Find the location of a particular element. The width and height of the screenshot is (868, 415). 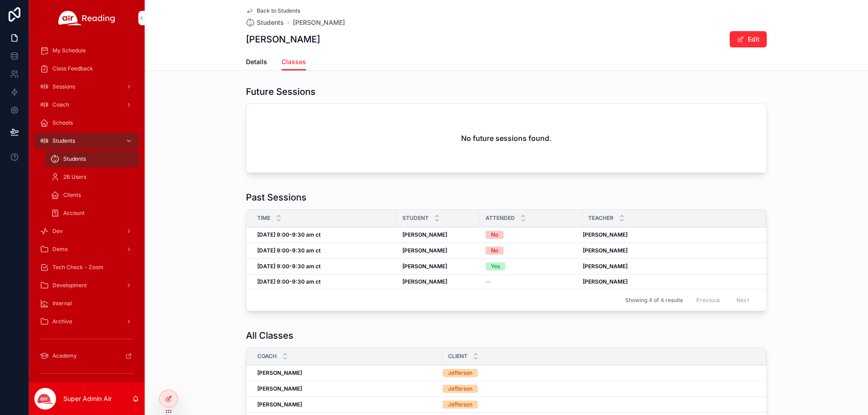

h1: All Classes is located at coordinates (270, 335).